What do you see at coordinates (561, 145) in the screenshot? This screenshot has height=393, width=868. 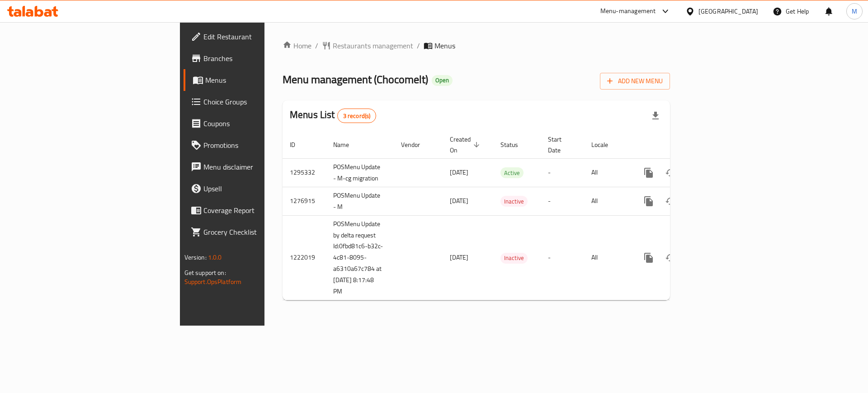 I see `span: Start Date` at bounding box center [561, 145].